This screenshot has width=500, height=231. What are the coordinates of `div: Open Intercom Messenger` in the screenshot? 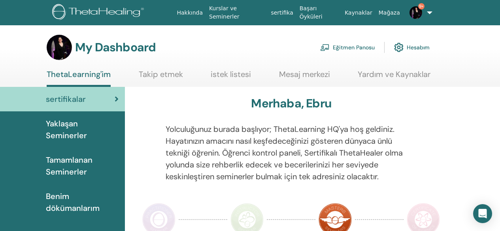 It's located at (483, 214).